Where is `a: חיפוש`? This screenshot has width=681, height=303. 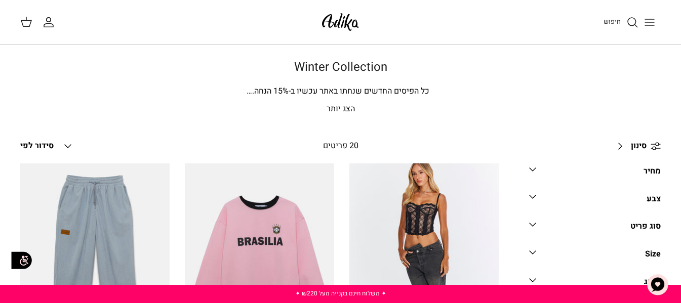
a: חיפוש is located at coordinates (621, 22).